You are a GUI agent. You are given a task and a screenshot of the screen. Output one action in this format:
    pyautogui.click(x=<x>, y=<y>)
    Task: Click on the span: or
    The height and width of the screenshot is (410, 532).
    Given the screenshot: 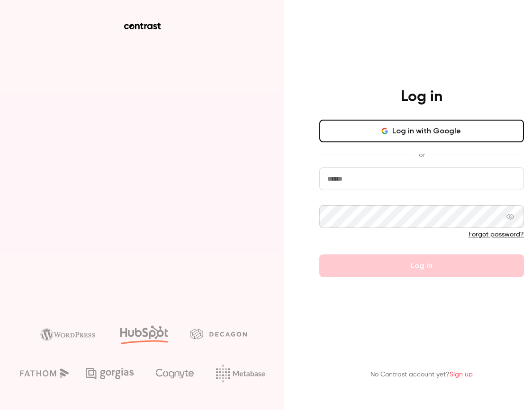 What is the action you would take?
    pyautogui.click(x=421, y=155)
    